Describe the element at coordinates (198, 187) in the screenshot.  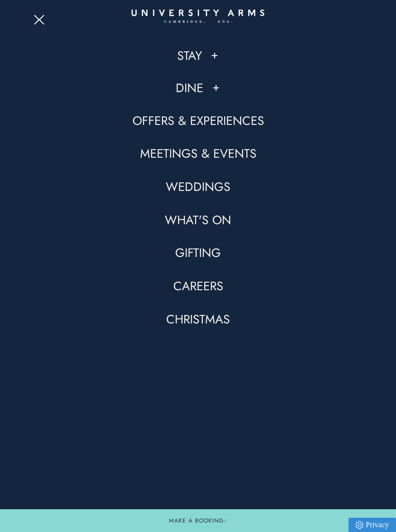
I see `a: Weddings` at that location.